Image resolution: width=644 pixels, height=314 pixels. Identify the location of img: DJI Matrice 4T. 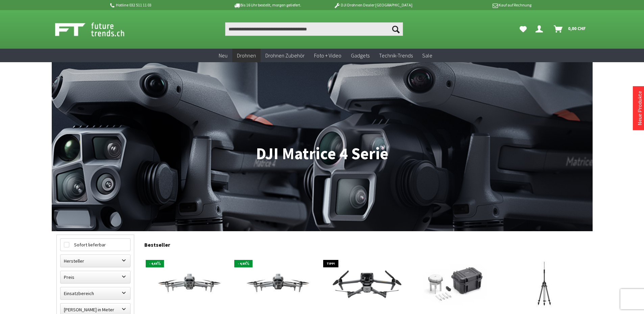
(189, 283).